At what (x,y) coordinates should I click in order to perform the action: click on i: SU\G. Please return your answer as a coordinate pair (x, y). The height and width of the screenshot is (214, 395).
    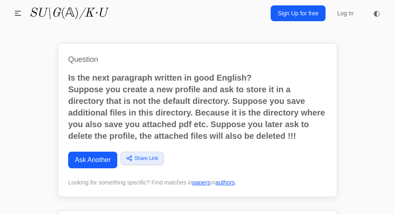
    Looking at the image, I should click on (45, 13).